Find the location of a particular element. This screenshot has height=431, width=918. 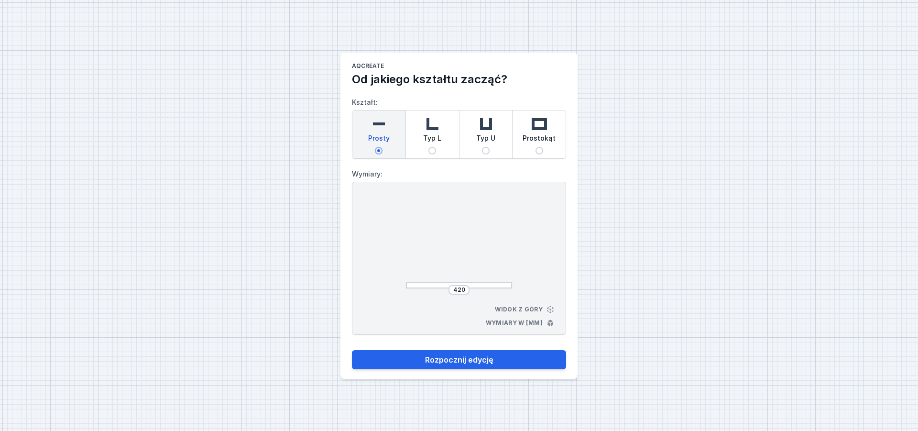

h1: AQcreate is located at coordinates (459, 67).